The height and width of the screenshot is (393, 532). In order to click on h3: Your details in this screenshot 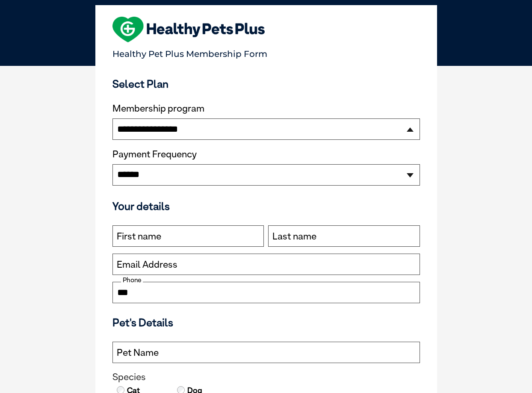, I will do `click(266, 206)`.